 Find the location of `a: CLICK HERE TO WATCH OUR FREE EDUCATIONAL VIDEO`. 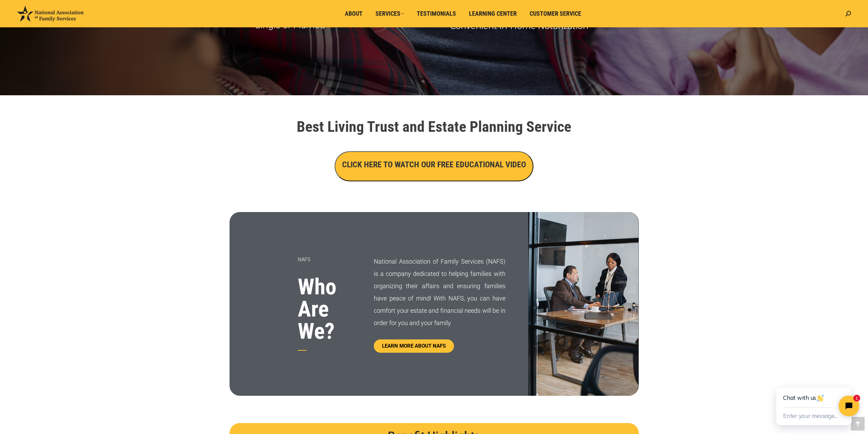

a: CLICK HERE TO WATCH OUR FREE EDUCATIONAL VIDEO is located at coordinates (434, 165).